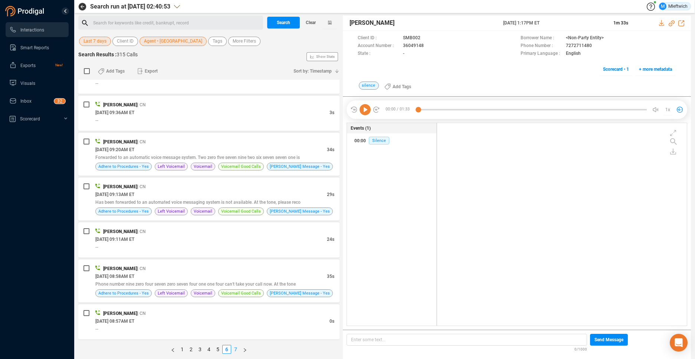 This screenshot has height=359, width=695. I want to click on span: Borrower Name :, so click(541, 38).